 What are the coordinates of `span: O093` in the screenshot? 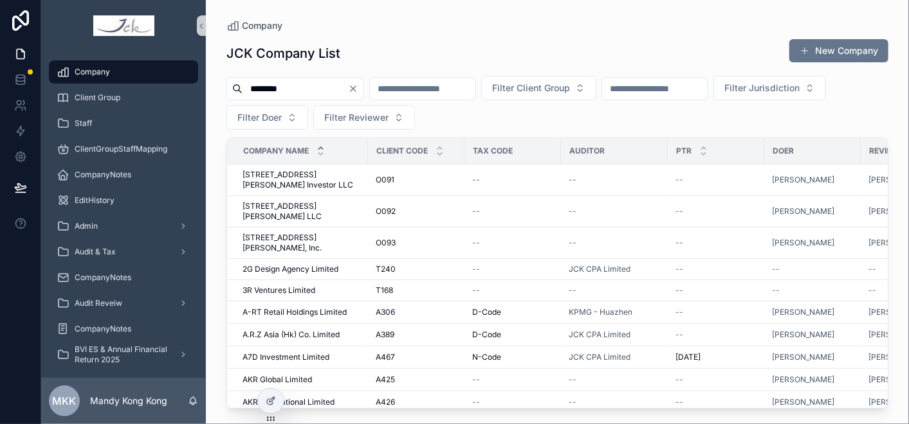 It's located at (385, 243).